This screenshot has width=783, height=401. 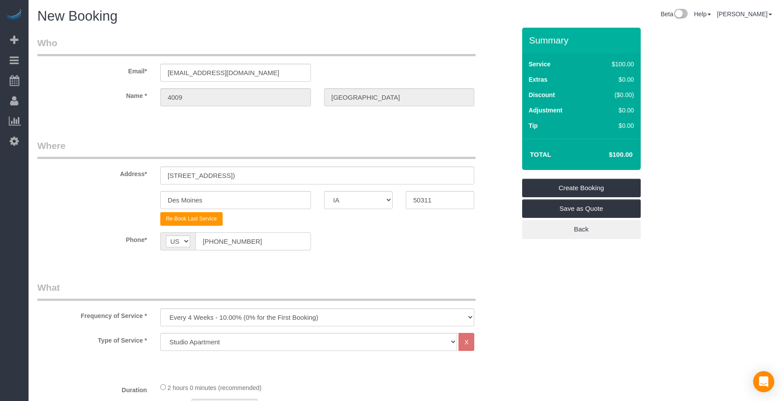 I want to click on a: Save as Quote, so click(x=582, y=209).